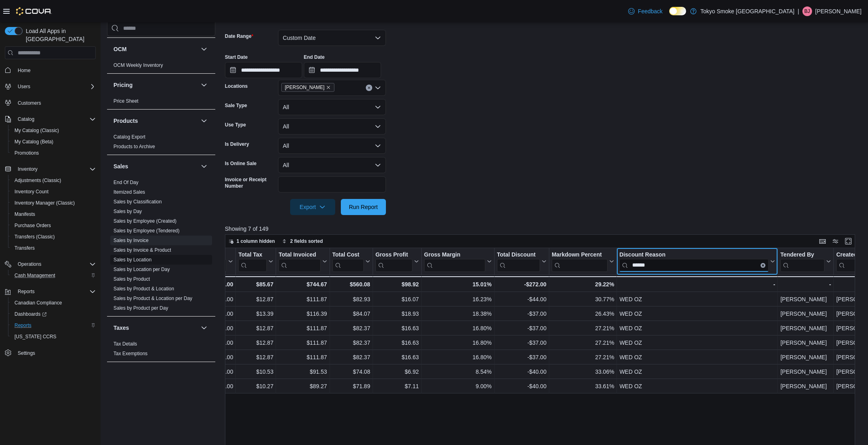  I want to click on div: Gross Profit, so click(394, 262).